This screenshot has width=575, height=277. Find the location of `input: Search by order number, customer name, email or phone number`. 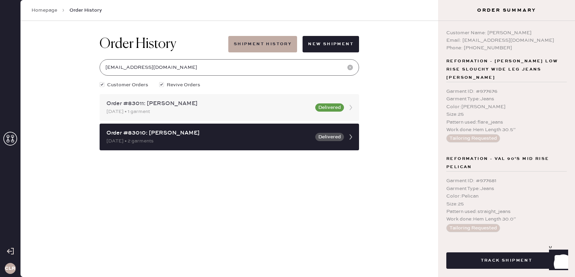

input: Search by order number, customer name, email or phone number is located at coordinates (229, 67).